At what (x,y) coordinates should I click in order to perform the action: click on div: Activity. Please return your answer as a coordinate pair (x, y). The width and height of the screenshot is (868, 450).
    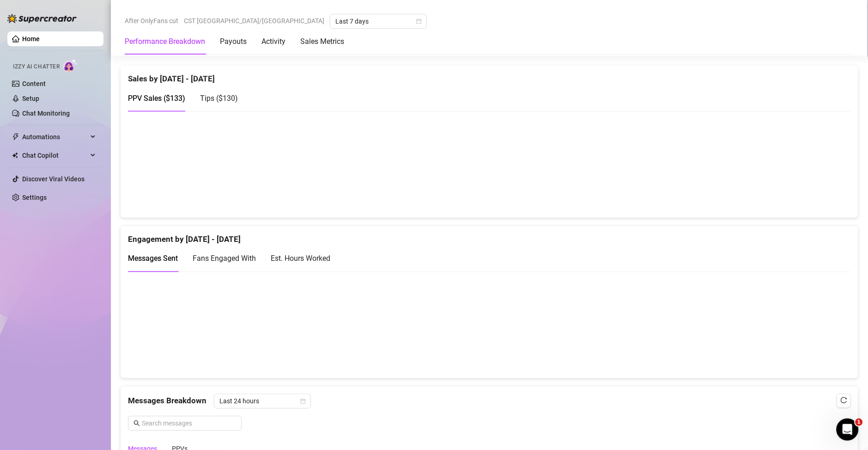
    Looking at the image, I should click on (274, 41).